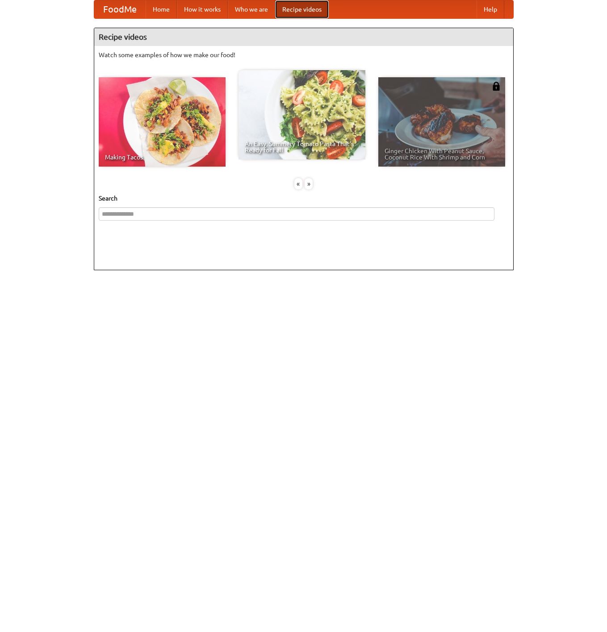 The width and height of the screenshot is (607, 632). I want to click on img: 483408.png, so click(497, 86).